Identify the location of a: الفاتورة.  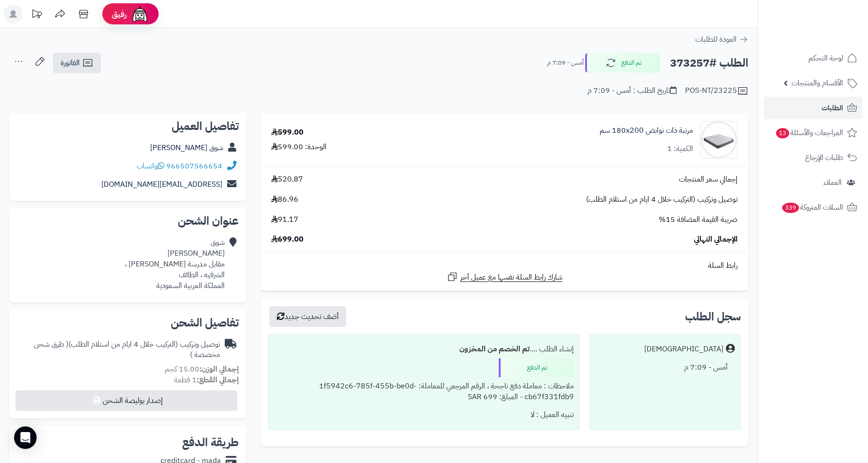
(77, 63).